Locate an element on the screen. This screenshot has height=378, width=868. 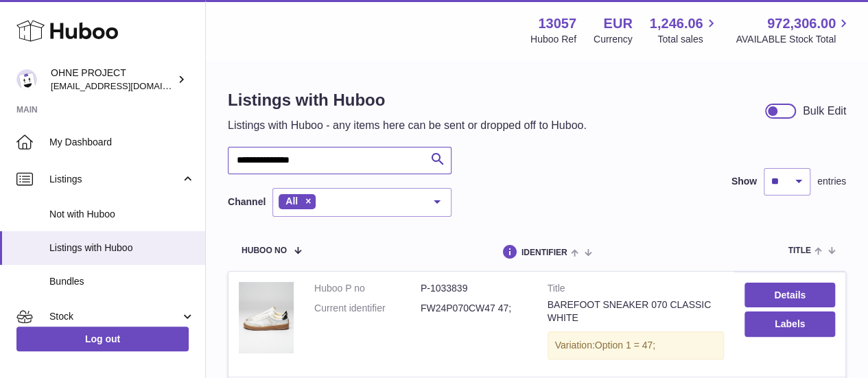
div: Huboo Ref is located at coordinates (553, 39).